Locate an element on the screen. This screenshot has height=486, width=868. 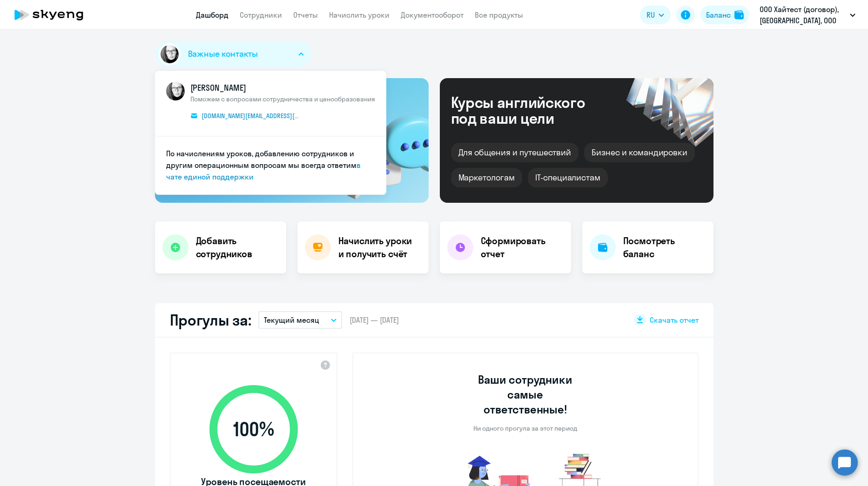
a: Документооборот is located at coordinates (432, 15).